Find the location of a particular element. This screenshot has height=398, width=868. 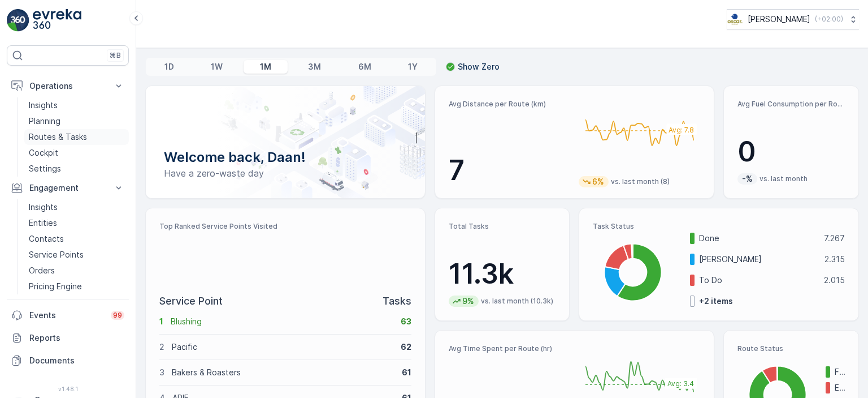

p: vs. last month is located at coordinates (783, 179).